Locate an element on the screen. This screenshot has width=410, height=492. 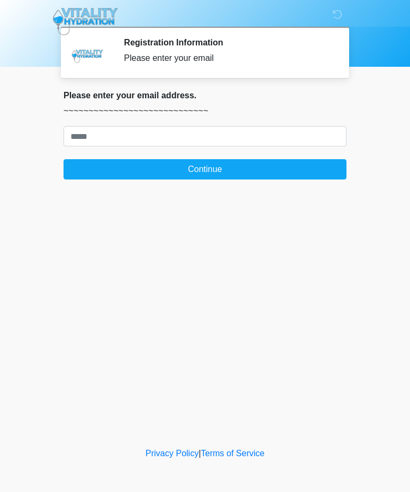
img: Vitality Hydration Logo is located at coordinates (85, 21).